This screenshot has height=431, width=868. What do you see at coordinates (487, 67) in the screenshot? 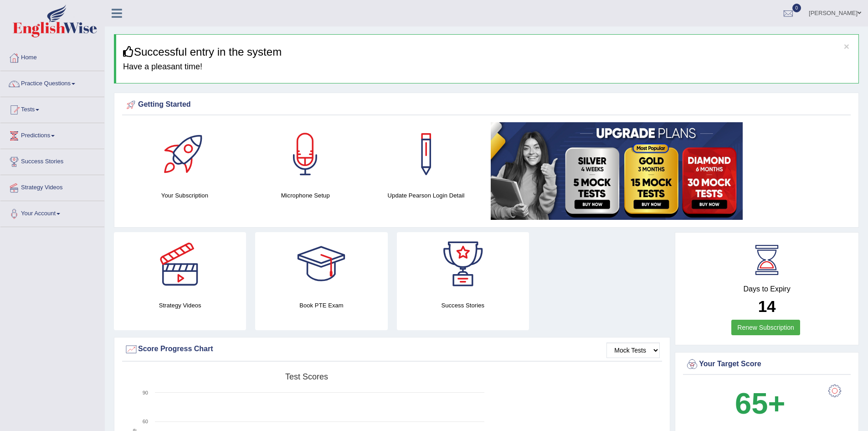
I see `h4: Have a pleasant time!` at bounding box center [487, 67].